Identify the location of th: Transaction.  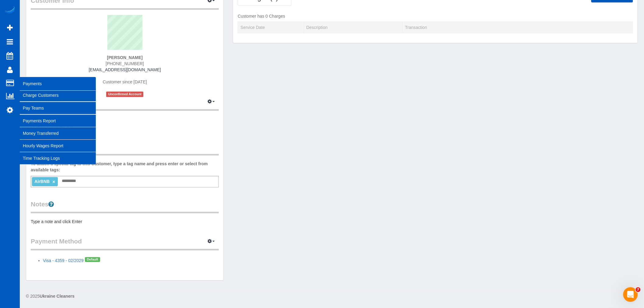
(518, 27).